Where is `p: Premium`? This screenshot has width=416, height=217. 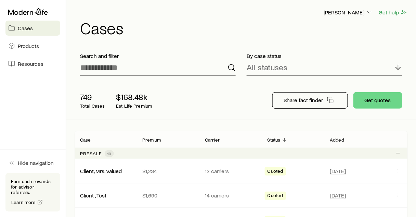
p: Premium is located at coordinates (152, 140).